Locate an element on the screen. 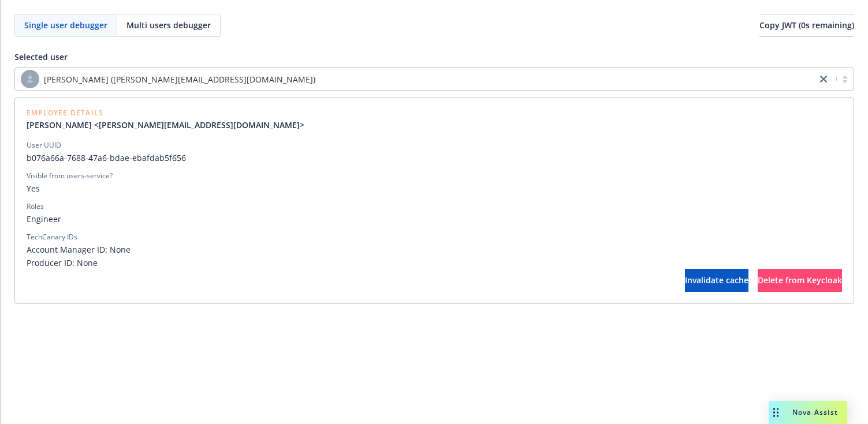 Image resolution: width=868 pixels, height=424 pixels. div: Visible from users-service? is located at coordinates (69, 176).